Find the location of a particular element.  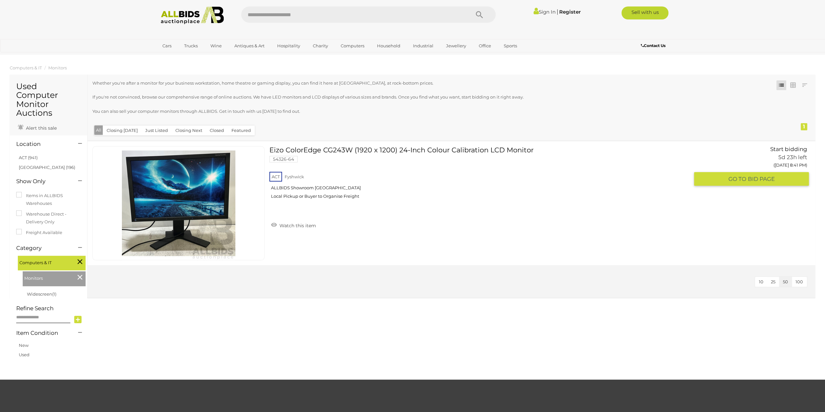

p: If you're not convinced, browse our comprehensive range of online auctions. We have LED monitors ... is located at coordinates (419, 97).